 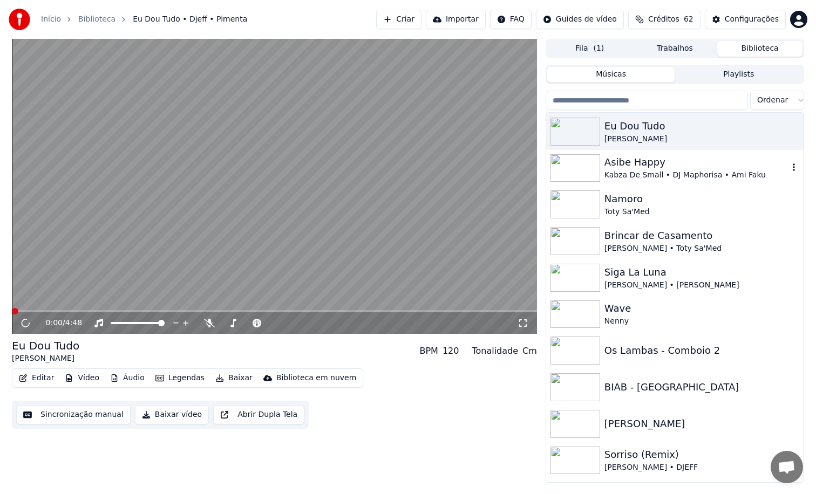 What do you see at coordinates (701, 309) in the screenshot?
I see `div: Wave` at bounding box center [701, 309].